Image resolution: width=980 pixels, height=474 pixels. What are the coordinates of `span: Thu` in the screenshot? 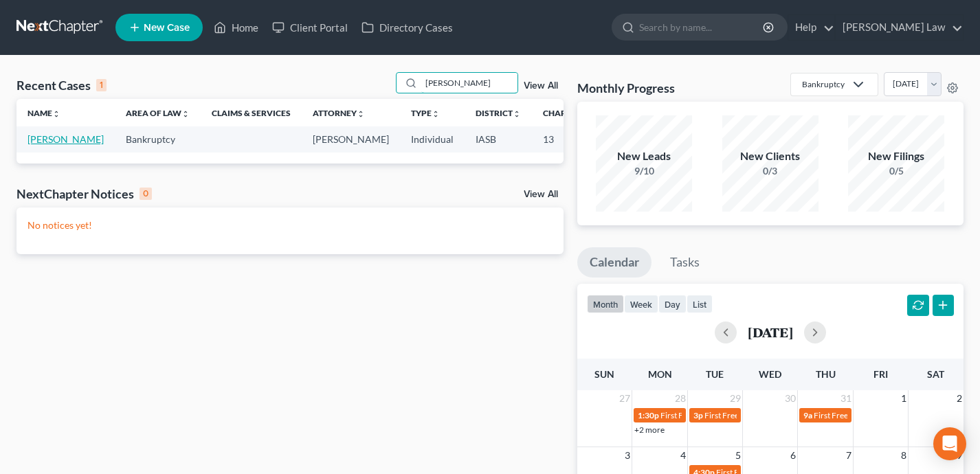 It's located at (825, 373).